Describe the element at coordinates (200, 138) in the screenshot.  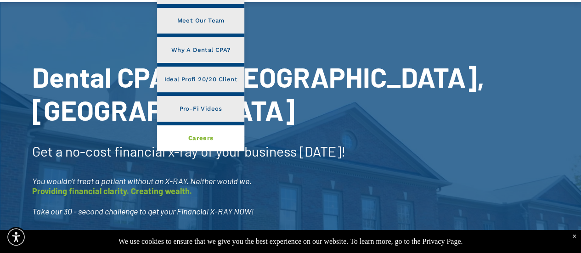
I see `a: Careers` at that location.